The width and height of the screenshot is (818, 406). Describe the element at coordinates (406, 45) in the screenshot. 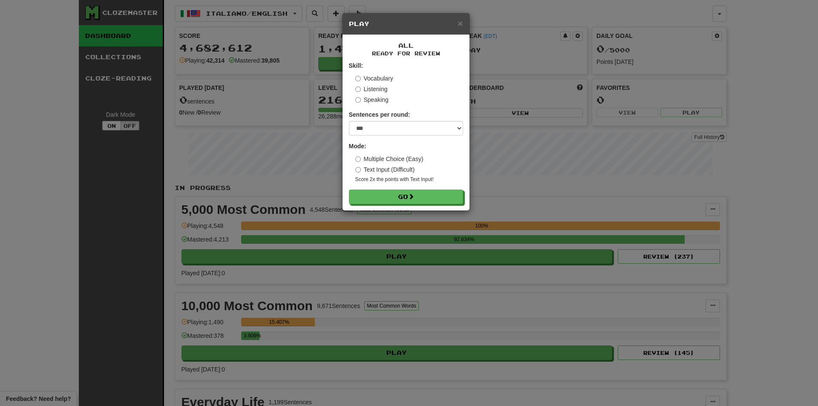

I see `span: All` at that location.